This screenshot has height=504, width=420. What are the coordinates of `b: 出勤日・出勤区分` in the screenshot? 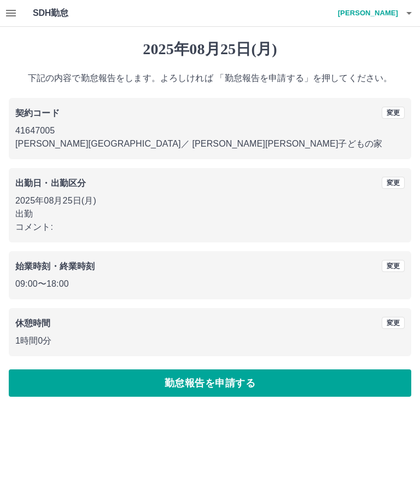 It's located at (50, 182).